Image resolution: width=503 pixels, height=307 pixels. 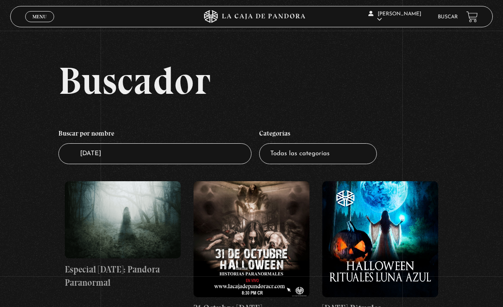 What do you see at coordinates (39, 17) in the screenshot?
I see `span: Menu` at bounding box center [39, 17].